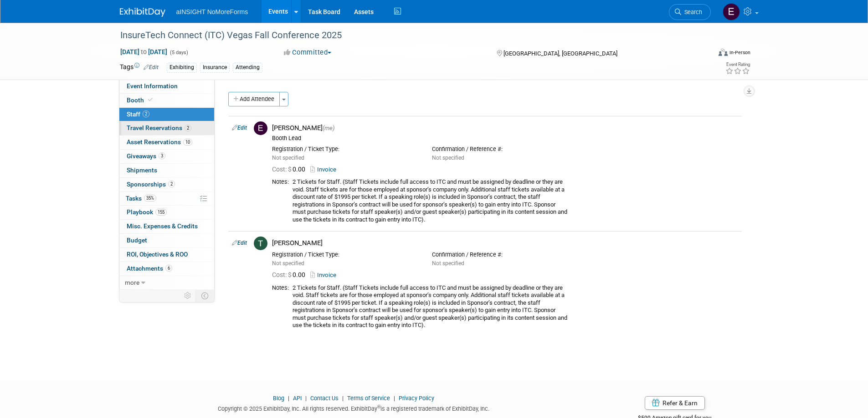  Describe the element at coordinates (261, 128) in the screenshot. I see `img: E.jpg` at that location.